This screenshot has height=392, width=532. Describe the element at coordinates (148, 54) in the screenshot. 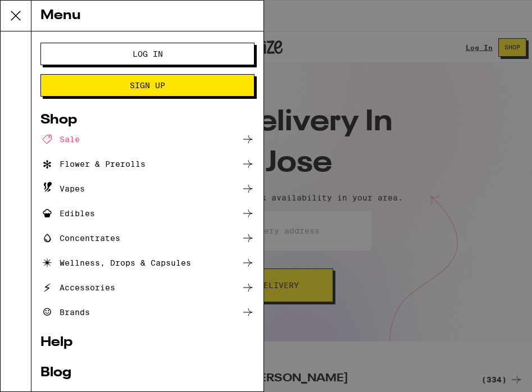

I see `span: Log In` at that location.